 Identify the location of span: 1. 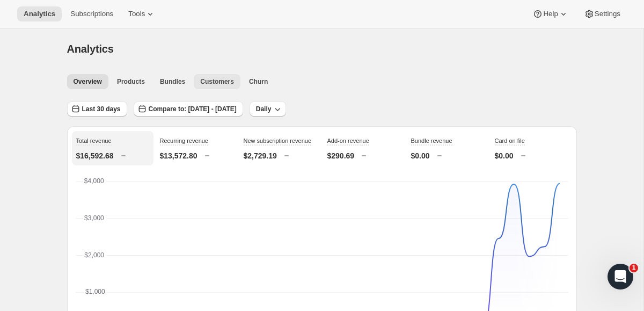
(634, 268).